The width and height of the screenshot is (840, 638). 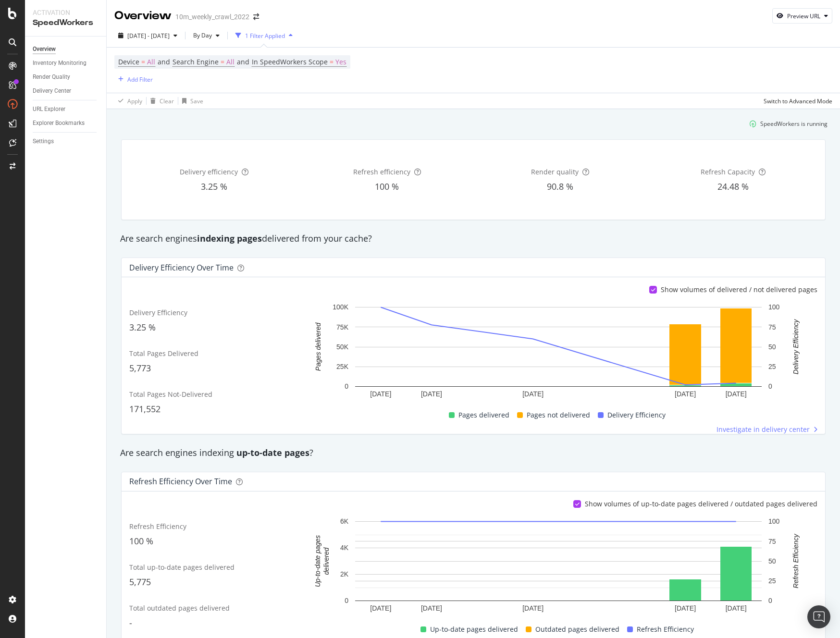 I want to click on button: Clear, so click(x=160, y=101).